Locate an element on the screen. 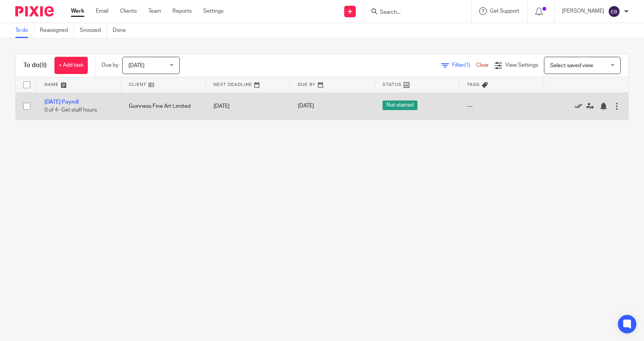  a: Reassigned is located at coordinates (56, 30).